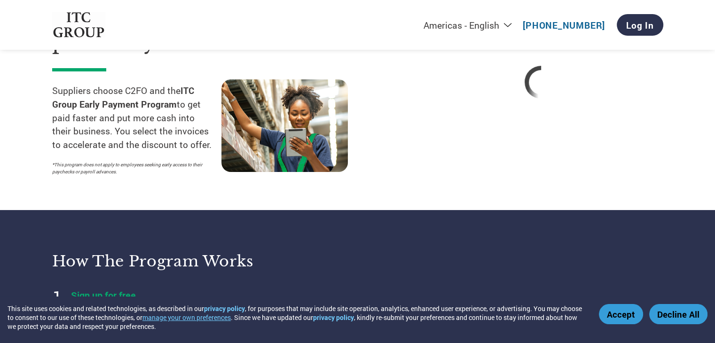 The image size is (715, 343). Describe the element at coordinates (284, 125) in the screenshot. I see `img: supply chain worker` at that location.